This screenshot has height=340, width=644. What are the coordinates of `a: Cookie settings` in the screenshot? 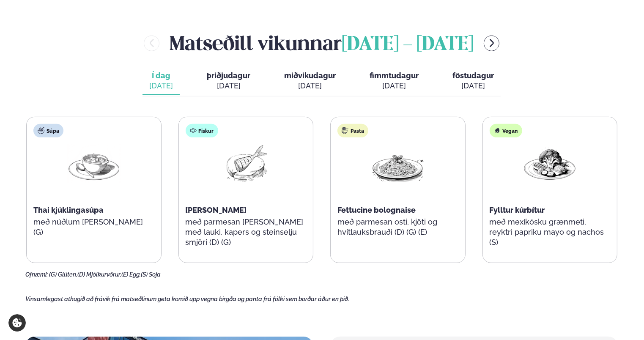 It's located at (17, 322).